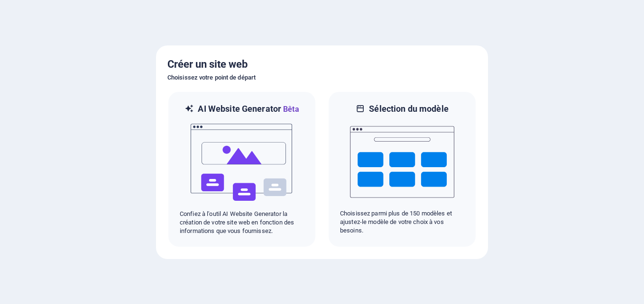 This screenshot has height=304, width=644. Describe the element at coordinates (290, 109) in the screenshot. I see `span: Bêta` at that location.